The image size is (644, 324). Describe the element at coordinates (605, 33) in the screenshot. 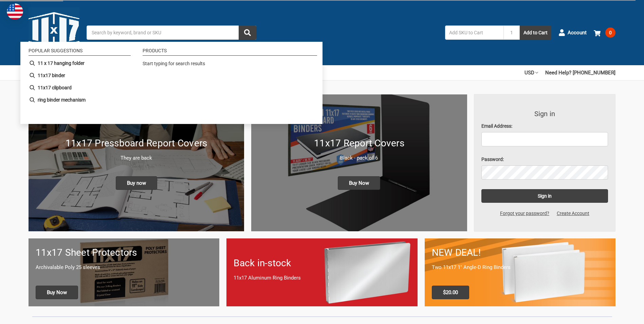

I see `a: 0` at that location.